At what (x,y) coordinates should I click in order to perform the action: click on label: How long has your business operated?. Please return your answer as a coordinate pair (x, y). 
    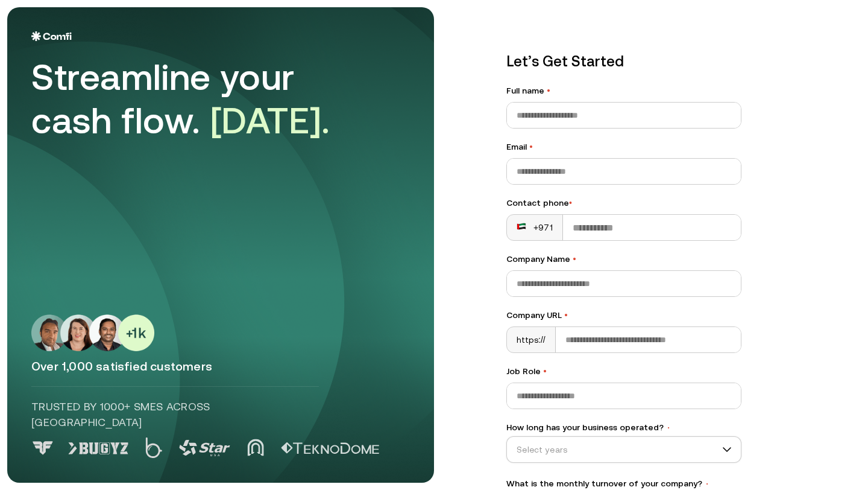
    Looking at the image, I should click on (624, 427).